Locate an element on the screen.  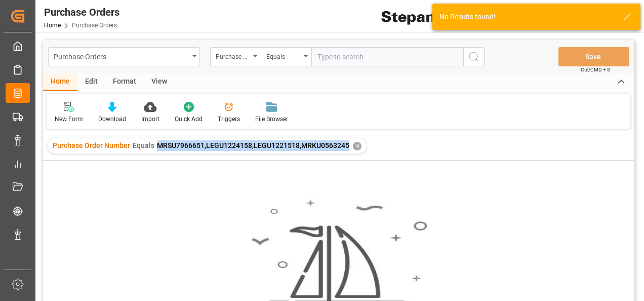
input: Type to search is located at coordinates (387, 57).